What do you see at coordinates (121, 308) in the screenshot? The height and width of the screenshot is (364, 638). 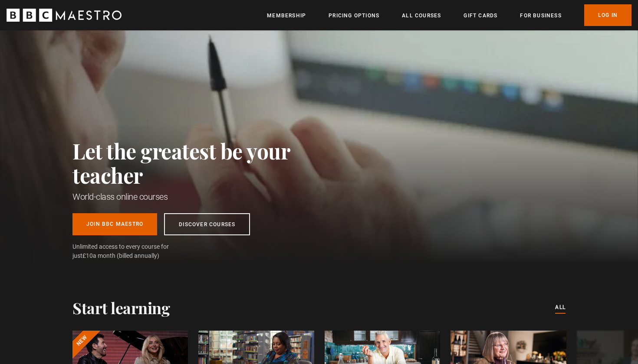 I see `h2: Start learning` at bounding box center [121, 308].